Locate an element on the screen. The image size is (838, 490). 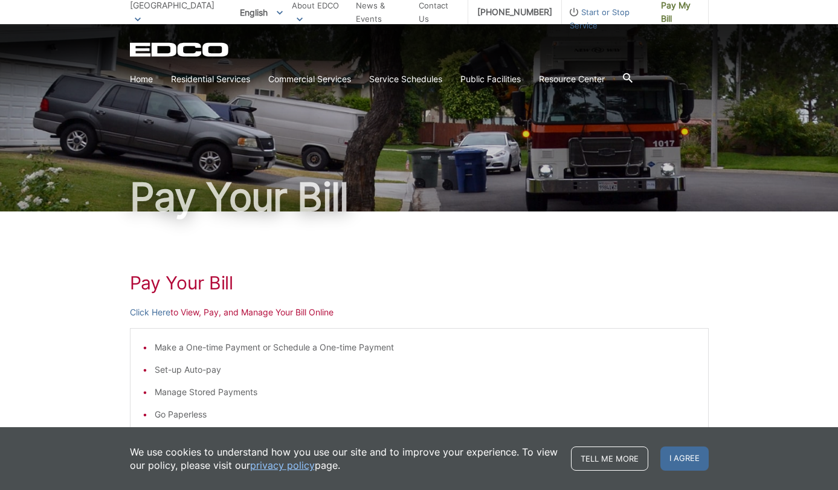
span: English is located at coordinates (261, 12).